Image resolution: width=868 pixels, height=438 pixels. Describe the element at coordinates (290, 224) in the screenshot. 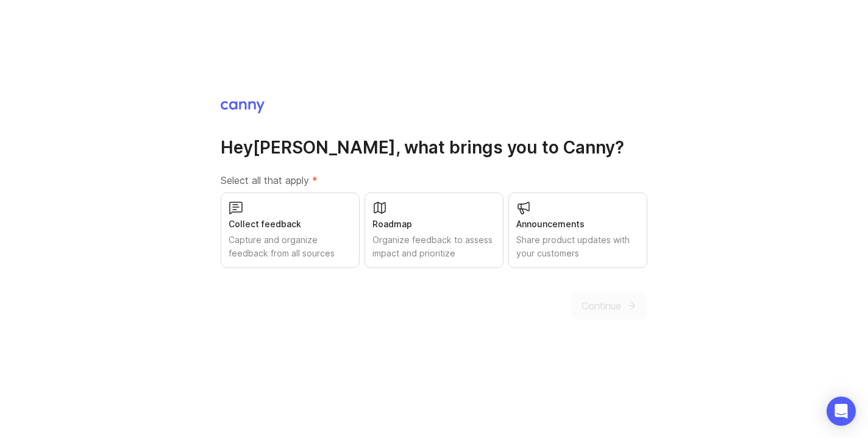

I see `div: Collect feedback` at that location.